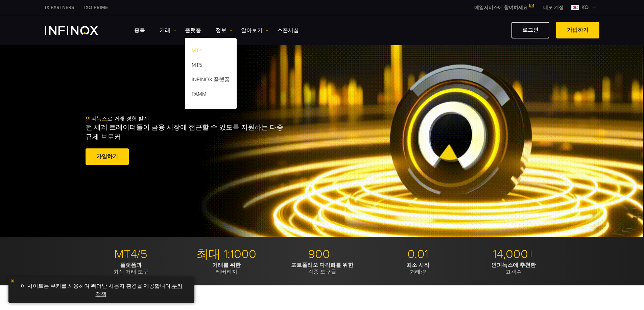 The height and width of the screenshot is (310, 644). What do you see at coordinates (101, 290) in the screenshot?
I see `p: 이 사이트는 쿠키를 사용하여 뛰어난 사용자 환경을 제공합니다. .` at bounding box center [101, 290].